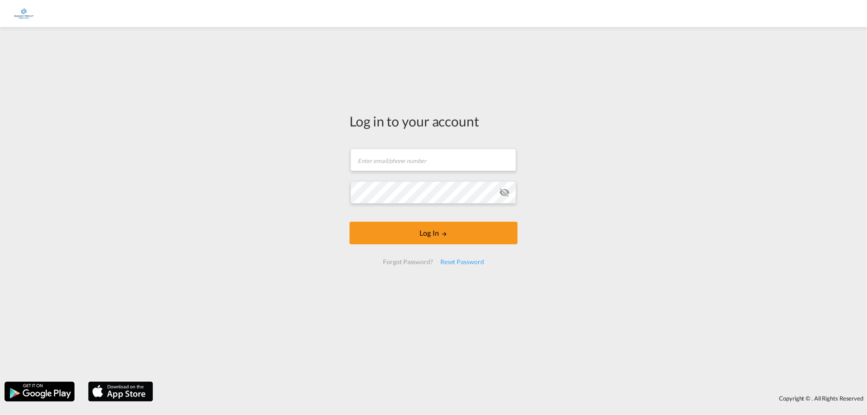 This screenshot has height=415, width=867. Describe the element at coordinates (512, 398) in the screenshot. I see `div: Copyright © . All Rights Reserved` at that location.